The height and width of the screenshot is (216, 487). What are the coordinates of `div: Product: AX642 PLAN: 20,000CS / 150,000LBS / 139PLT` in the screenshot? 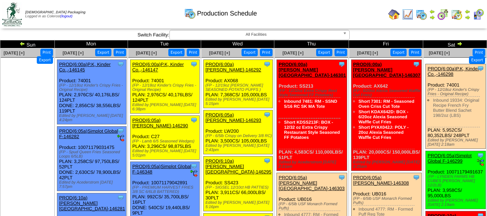 It's located at (386, 115).